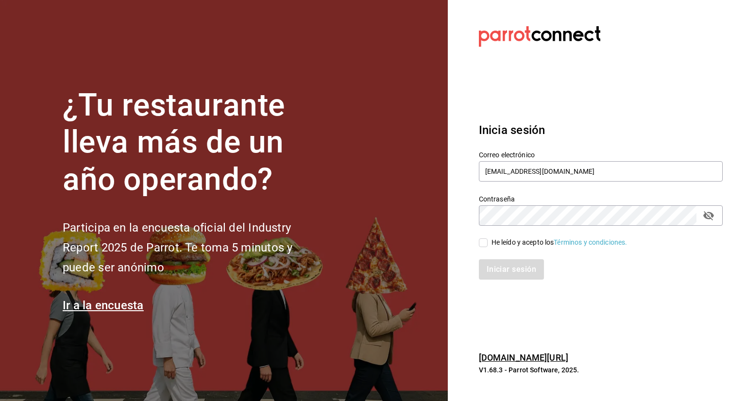  What do you see at coordinates (601, 155) in the screenshot?
I see `label: Correo electrónico` at bounding box center [601, 155].